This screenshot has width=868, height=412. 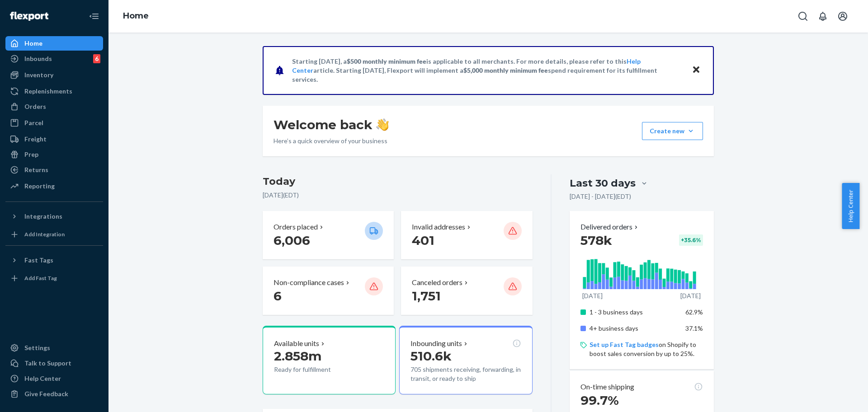 I want to click on div: Fast Tags, so click(x=39, y=260).